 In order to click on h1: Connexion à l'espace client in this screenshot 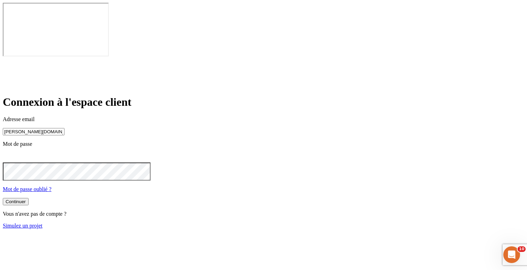, I will do `click(264, 102)`.